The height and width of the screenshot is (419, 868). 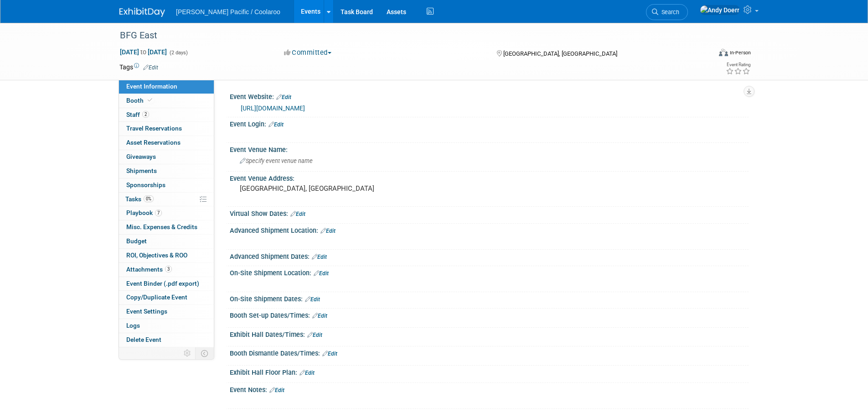 I want to click on span: Copy/Duplicate Event, so click(x=157, y=297).